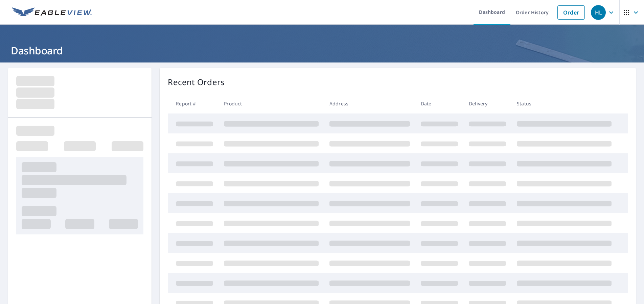  Describe the element at coordinates (571, 12) in the screenshot. I see `a: Order` at that location.